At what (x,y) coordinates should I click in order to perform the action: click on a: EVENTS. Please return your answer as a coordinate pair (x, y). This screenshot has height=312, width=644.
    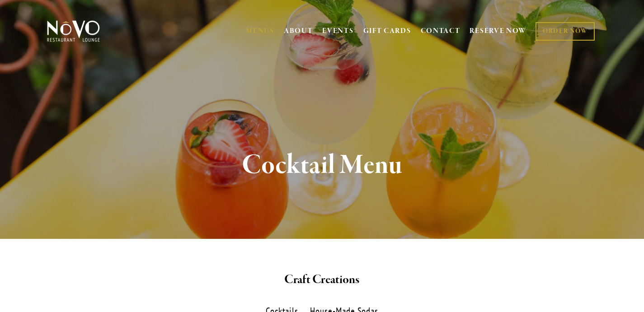
    Looking at the image, I should click on (338, 31).